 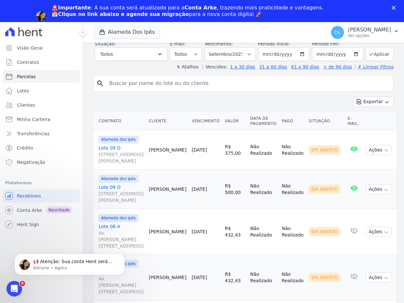 What do you see at coordinates (215, 67) in the screenshot?
I see `label: Vencidos:` at bounding box center [215, 67].